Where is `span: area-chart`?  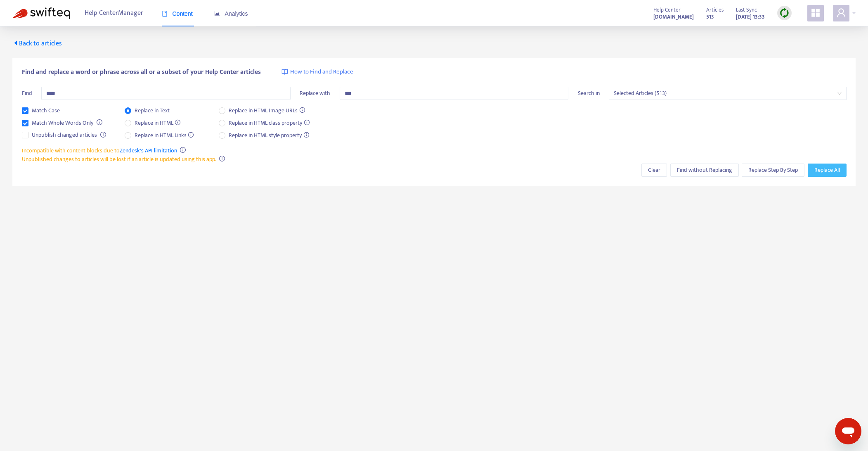 span: area-chart is located at coordinates (217, 14).